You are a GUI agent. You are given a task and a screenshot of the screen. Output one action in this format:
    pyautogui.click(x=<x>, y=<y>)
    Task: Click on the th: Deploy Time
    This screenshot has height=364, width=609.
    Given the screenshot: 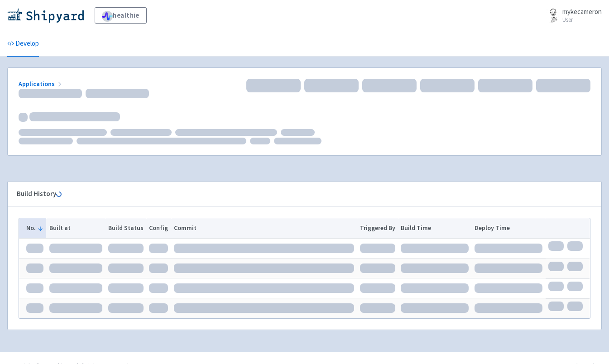 What is the action you would take?
    pyautogui.click(x=508, y=228)
    